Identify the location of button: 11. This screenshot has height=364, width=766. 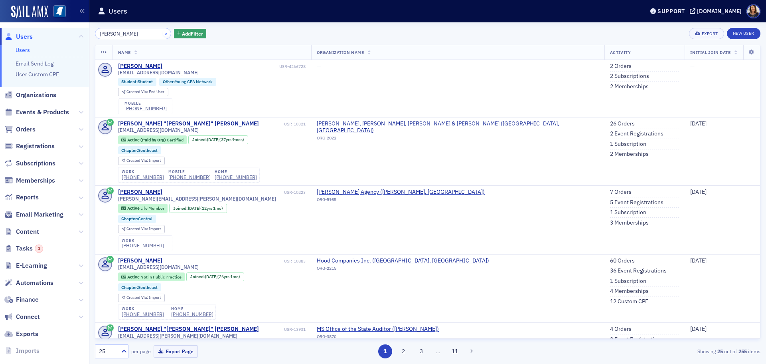
(455, 351).